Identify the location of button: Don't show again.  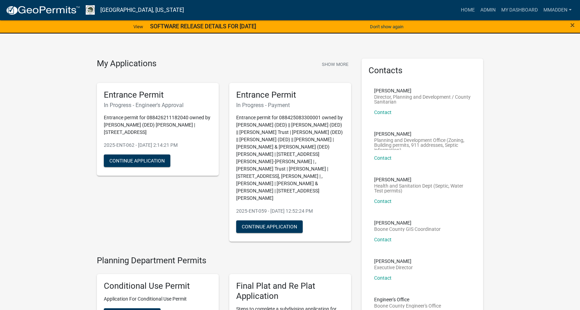
(387, 26).